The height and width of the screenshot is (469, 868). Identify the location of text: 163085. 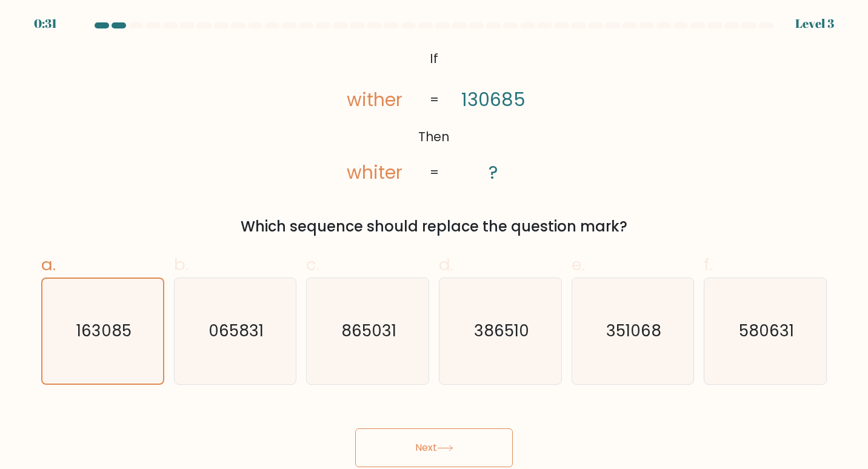
(103, 331).